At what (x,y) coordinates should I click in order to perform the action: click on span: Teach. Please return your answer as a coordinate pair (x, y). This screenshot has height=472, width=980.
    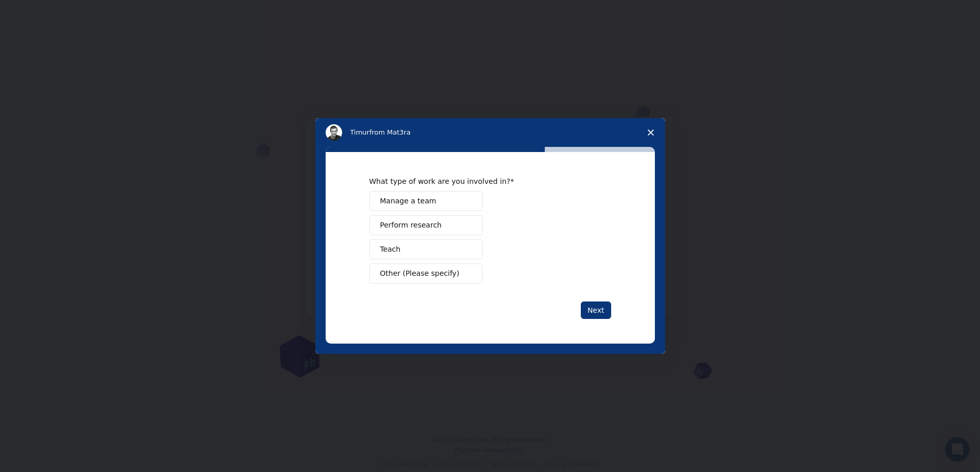
    Looking at the image, I should click on (391, 249).